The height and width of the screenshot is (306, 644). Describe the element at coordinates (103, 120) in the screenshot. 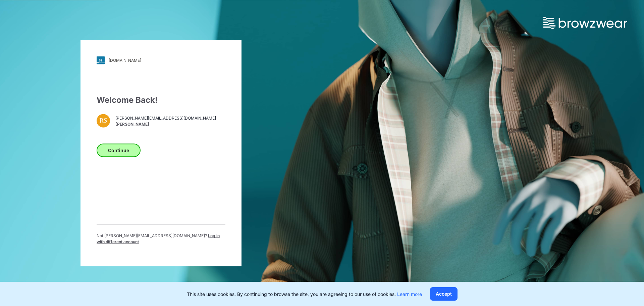

I see `div: RS` at that location.